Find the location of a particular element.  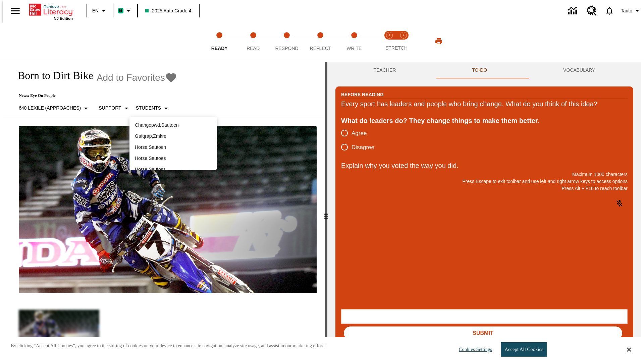

p: Gafqrap , Zmkre is located at coordinates (173, 136).